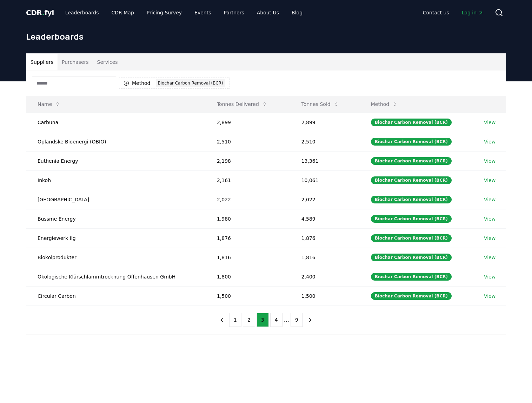 The image size is (532, 403). What do you see at coordinates (436, 13) in the screenshot?
I see `a: Contact us` at bounding box center [436, 13].